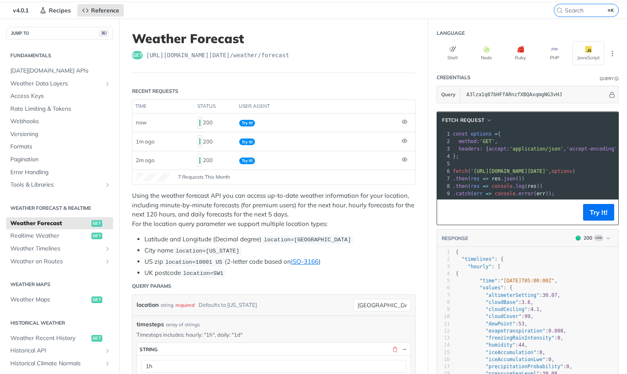  What do you see at coordinates (520, 337) in the screenshot?
I see `span: "freezingRainIntensity"` at bounding box center [520, 337].